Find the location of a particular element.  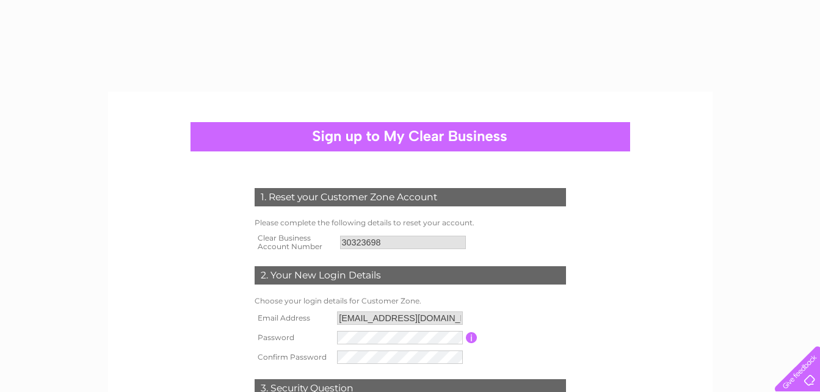

td: Please complete the following details to reset your account. is located at coordinates (410, 223).